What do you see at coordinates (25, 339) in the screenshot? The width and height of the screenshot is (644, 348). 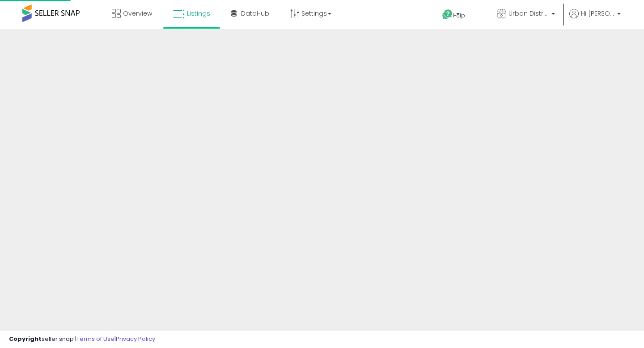 I see `strong: Copyright` at bounding box center [25, 339].